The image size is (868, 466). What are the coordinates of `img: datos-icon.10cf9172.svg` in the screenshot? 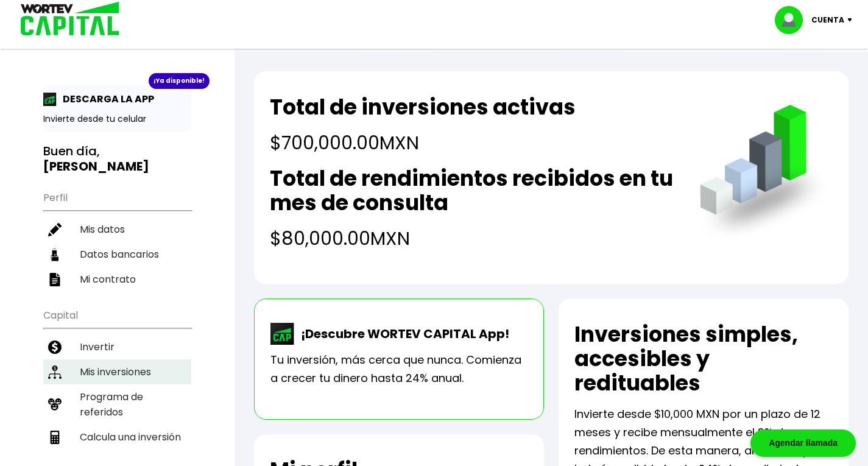 It's located at (55, 254).